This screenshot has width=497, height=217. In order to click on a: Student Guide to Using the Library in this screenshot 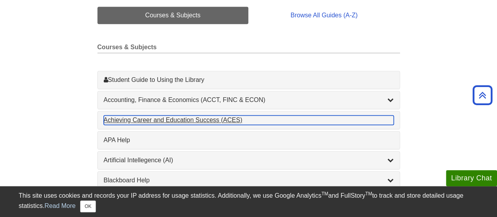, I will do `click(249, 80)`.